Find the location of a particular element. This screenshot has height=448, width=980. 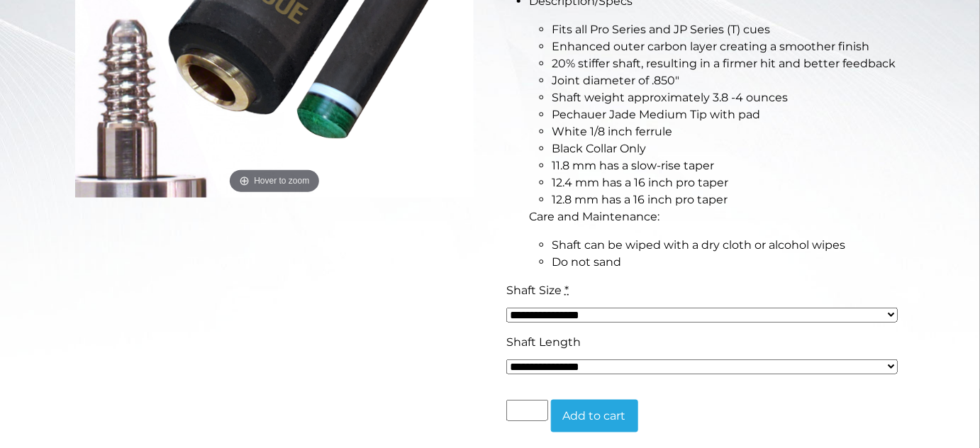

span: 20% stiffer shaft, resulting in a firmer hit and better feedback is located at coordinates (723, 63).